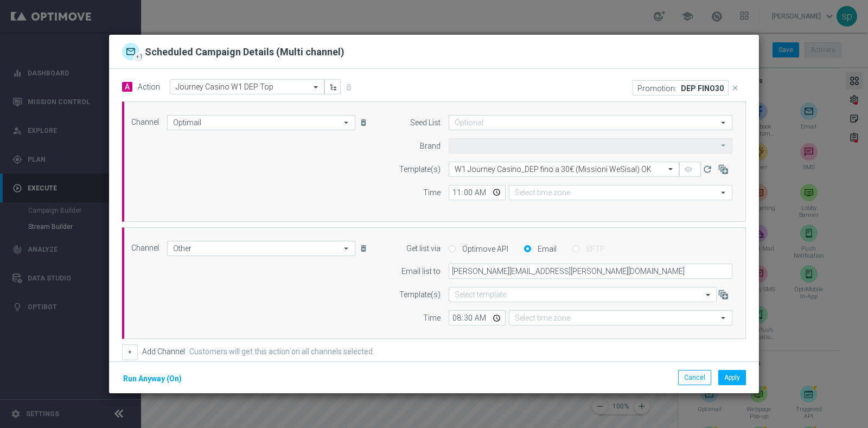  Describe the element at coordinates (546, 249) in the screenshot. I see `label: Email` at that location.